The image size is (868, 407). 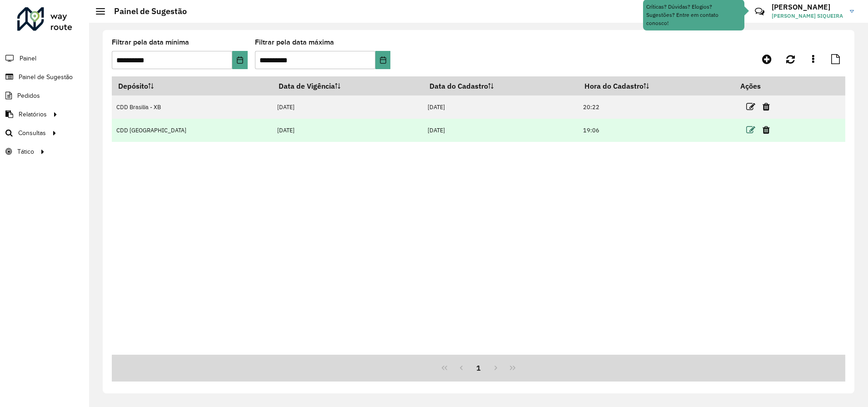 What do you see at coordinates (348, 86) in the screenshot?
I see `th: Data de Vigência` at bounding box center [348, 86].